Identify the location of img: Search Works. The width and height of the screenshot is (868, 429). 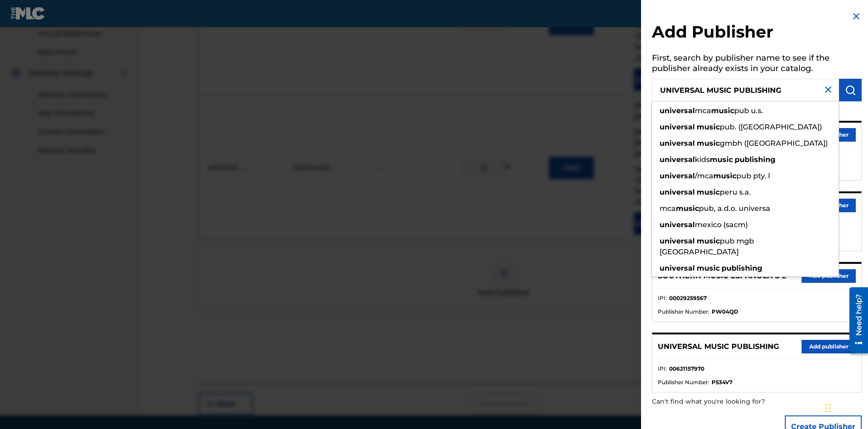
(850, 90).